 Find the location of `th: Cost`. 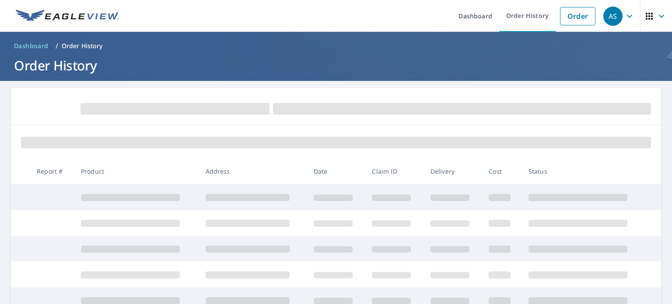

th: Cost is located at coordinates (501, 171).